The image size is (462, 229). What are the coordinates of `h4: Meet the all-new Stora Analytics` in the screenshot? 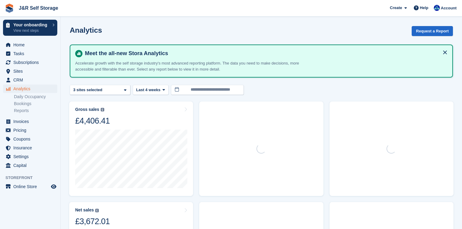 It's located at (265, 53).